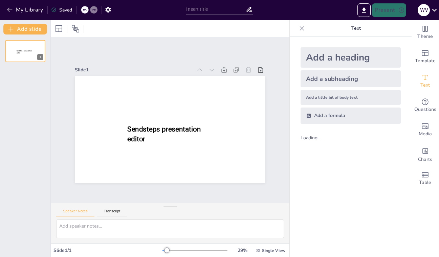  I want to click on span: Position, so click(75, 29).